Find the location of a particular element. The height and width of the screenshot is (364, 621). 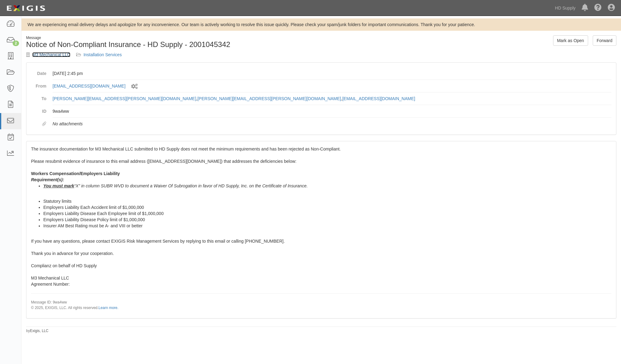

span: The insurance documentation for M3 Mechanical LLC submitted to HD Supply does not meet the minimu... is located at coordinates (321, 228).